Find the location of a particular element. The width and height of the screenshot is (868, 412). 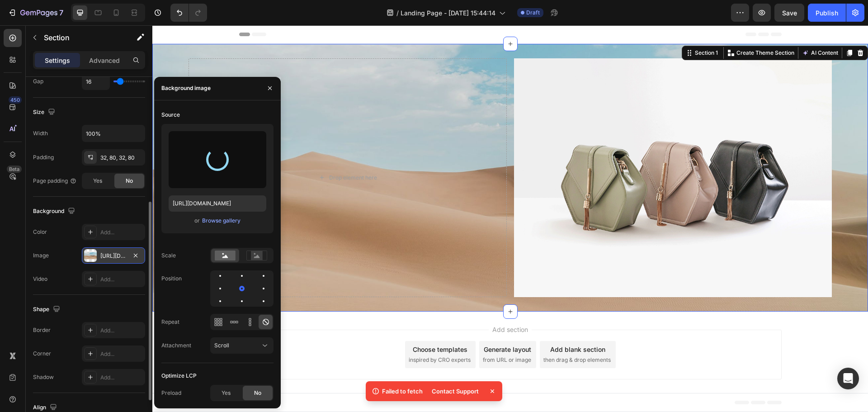

span: inspired by CRO experts is located at coordinates (287, 334).